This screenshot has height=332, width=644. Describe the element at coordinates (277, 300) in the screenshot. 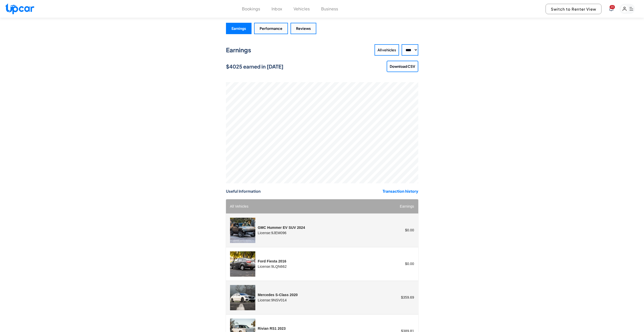

I see `div: License: 9NSV014` at that location.